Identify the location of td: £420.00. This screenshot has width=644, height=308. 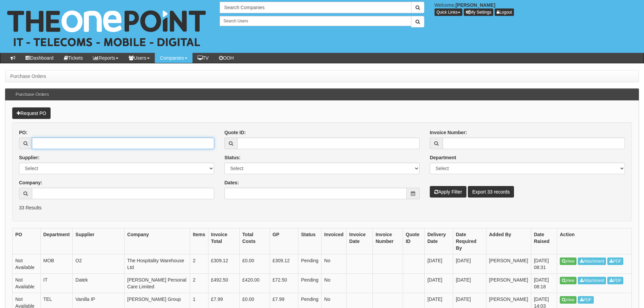
(254, 284).